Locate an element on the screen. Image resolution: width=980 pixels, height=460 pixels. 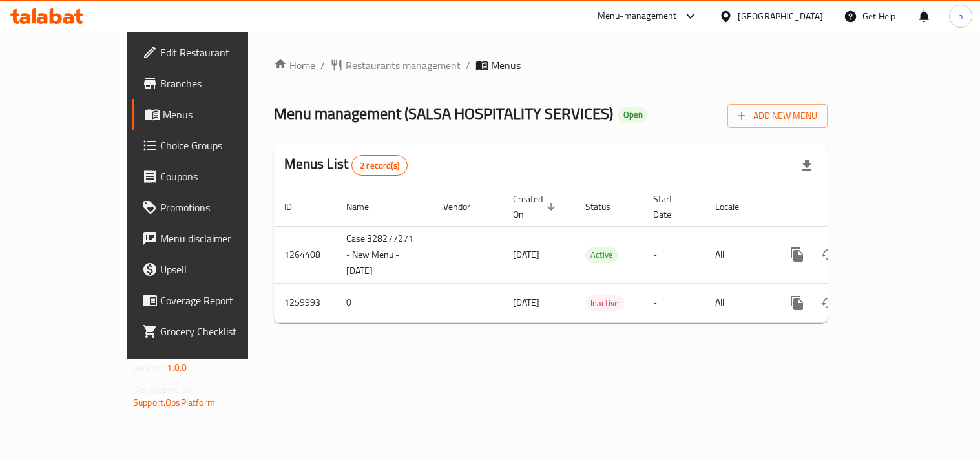
table: enhanced table is located at coordinates (595, 255).